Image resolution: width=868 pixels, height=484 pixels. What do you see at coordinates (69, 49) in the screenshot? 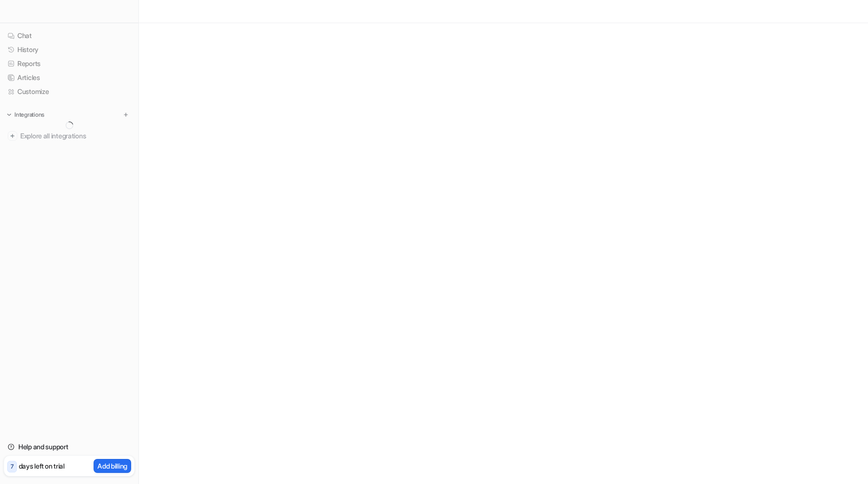
I see `a: History` at bounding box center [69, 49].